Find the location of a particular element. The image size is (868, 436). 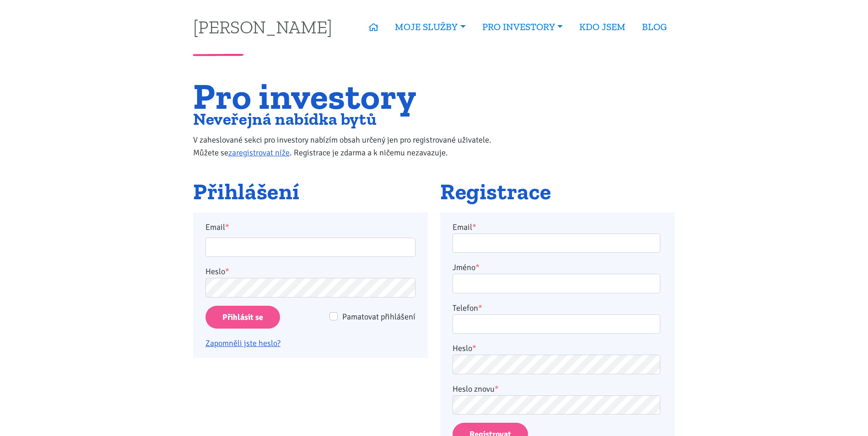

a: Zapomněli jste heslo? is located at coordinates (243, 343).